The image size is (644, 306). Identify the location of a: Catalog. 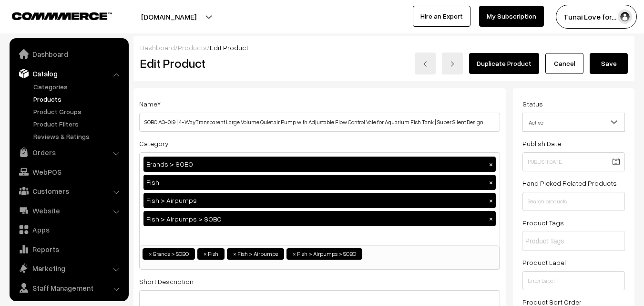
(68, 74).